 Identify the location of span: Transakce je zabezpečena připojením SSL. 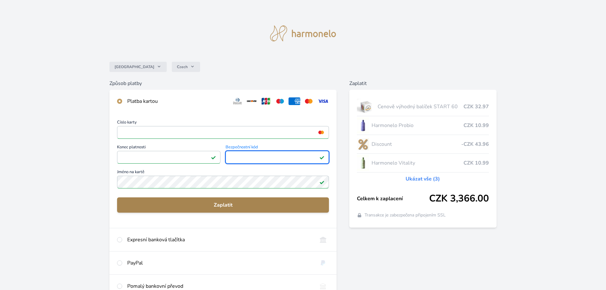
(405, 215).